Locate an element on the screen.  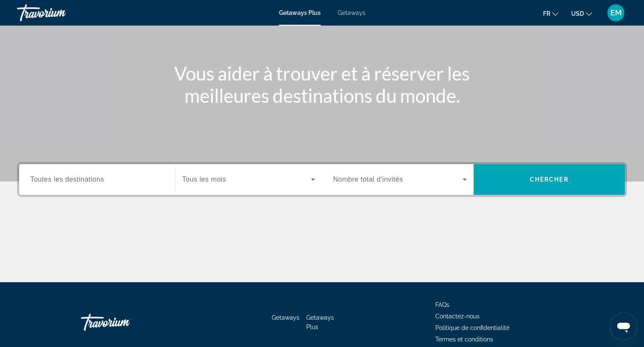
div: Search widget is located at coordinates (322, 179).